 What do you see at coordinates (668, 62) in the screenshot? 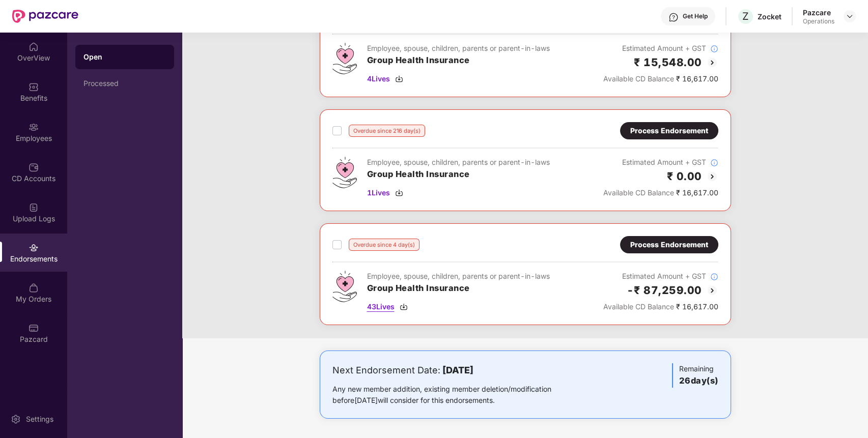
I see `h2: ₹ 15,548.00` at bounding box center [668, 62].